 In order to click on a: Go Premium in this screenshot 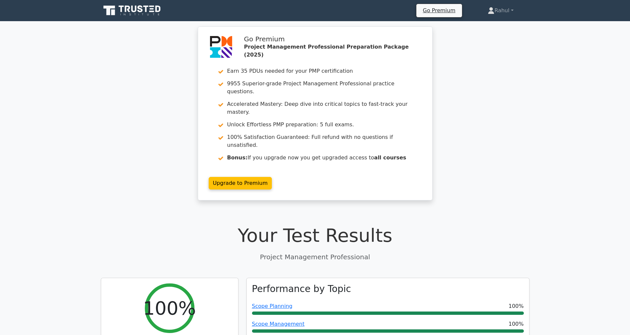, I will do `click(439, 10)`.